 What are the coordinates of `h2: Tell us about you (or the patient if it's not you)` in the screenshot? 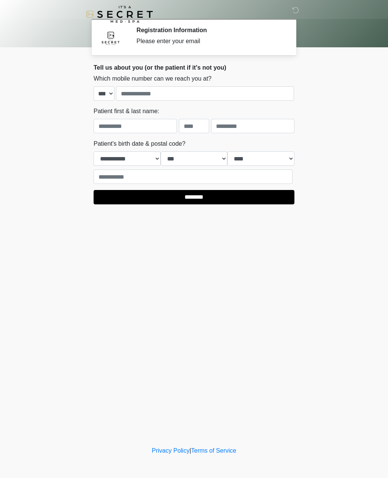 It's located at (194, 67).